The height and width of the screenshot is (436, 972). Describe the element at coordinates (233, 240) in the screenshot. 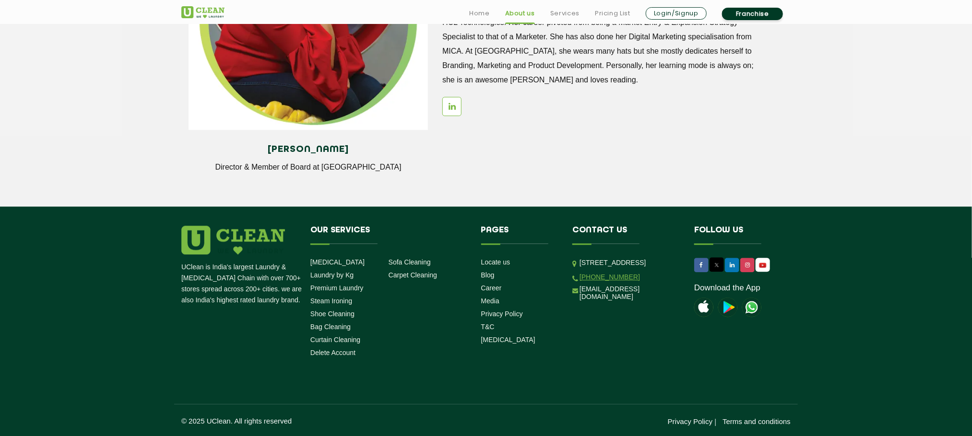

I see `img: logo.png` at that location.